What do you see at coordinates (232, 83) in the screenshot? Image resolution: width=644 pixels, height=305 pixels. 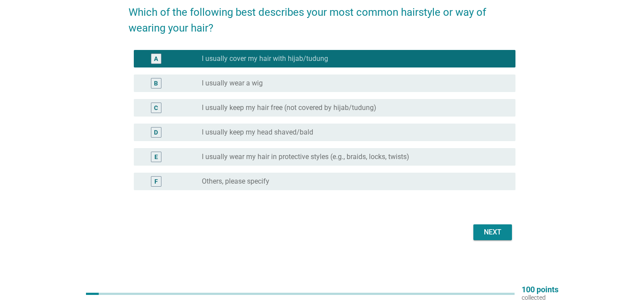 I see `label: I usually wear a wig` at bounding box center [232, 83].